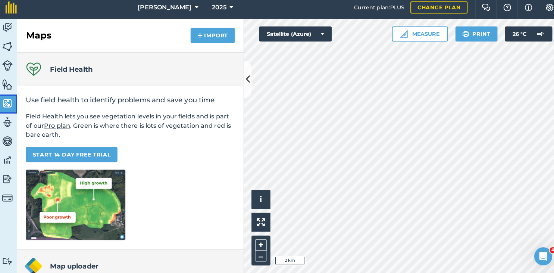 This screenshot has height=273, width=554. I want to click on h2: Use field health to identify problems and save you time, so click(131, 102).